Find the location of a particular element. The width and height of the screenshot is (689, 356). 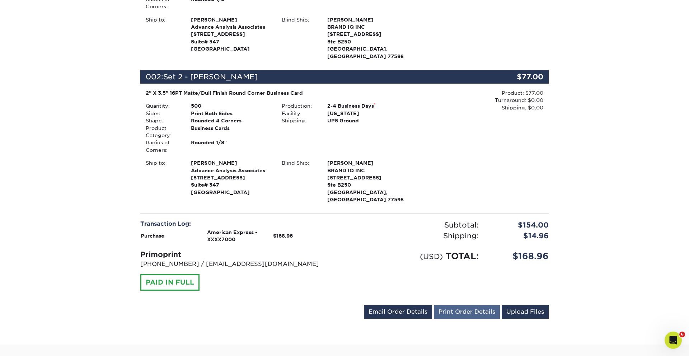

div: Business Cards is located at coordinates (231, 132).